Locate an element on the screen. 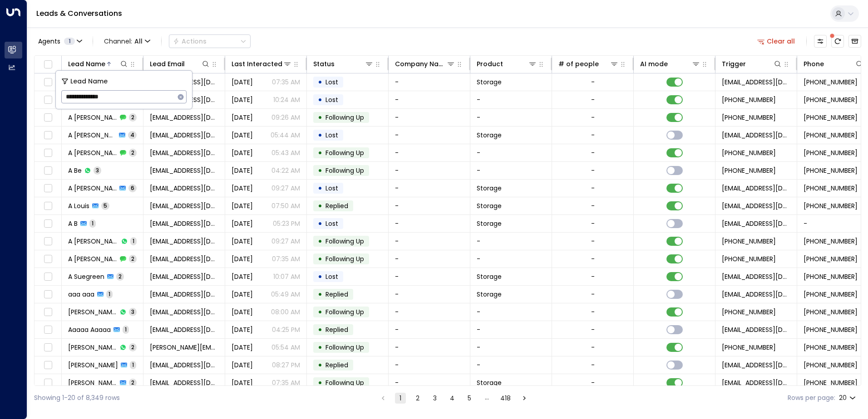 The image size is (868, 419). span: Aaa Naa is located at coordinates (93, 312).